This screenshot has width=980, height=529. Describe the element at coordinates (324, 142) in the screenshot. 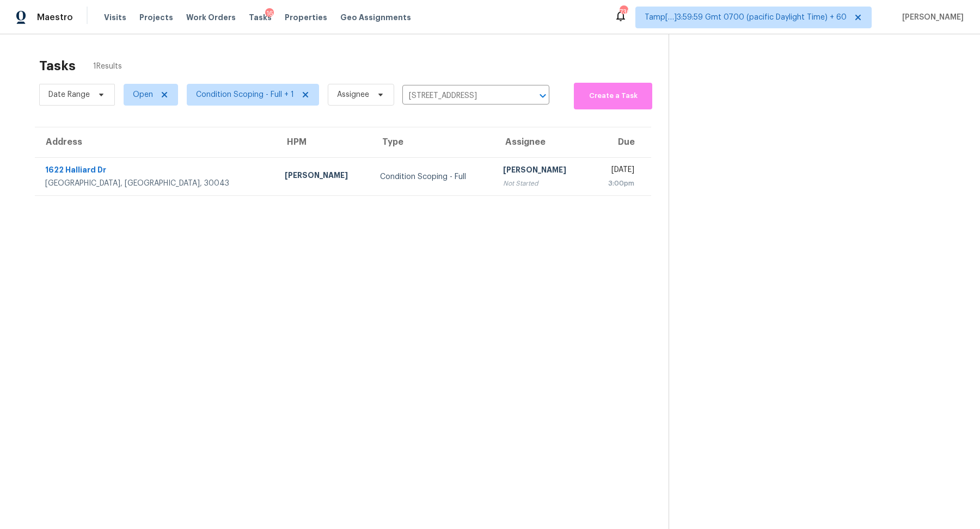

I see `th: HPM` at that location.